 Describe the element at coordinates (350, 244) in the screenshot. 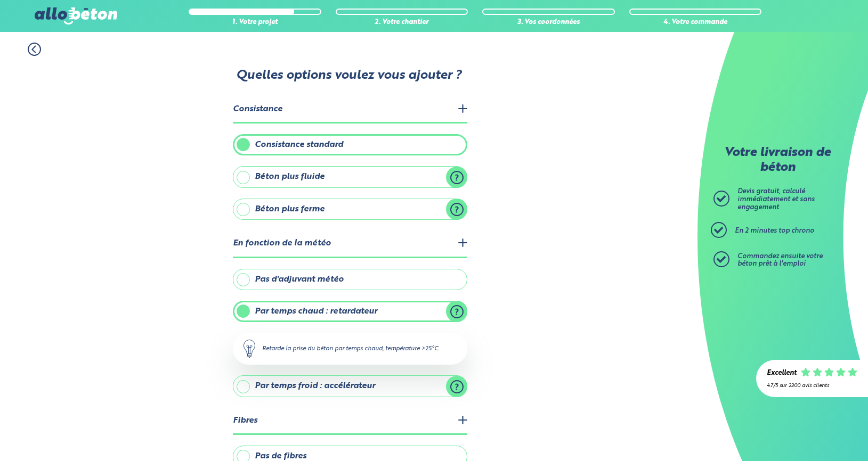

I see `legend: En fonction de la météo` at that location.